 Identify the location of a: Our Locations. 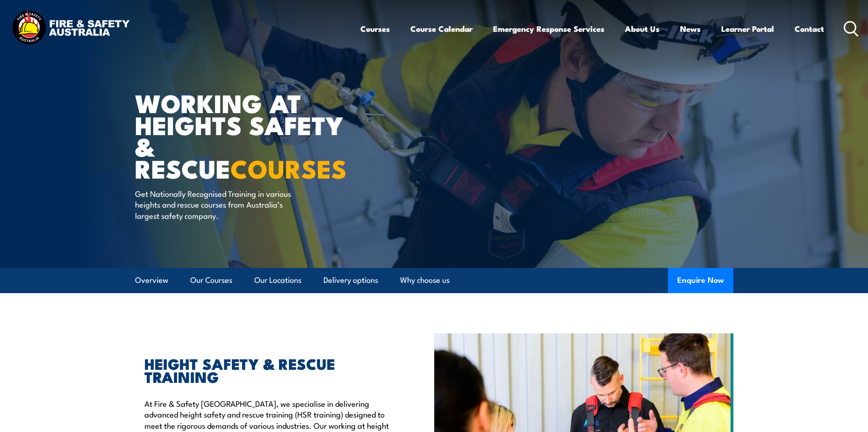
(277, 280).